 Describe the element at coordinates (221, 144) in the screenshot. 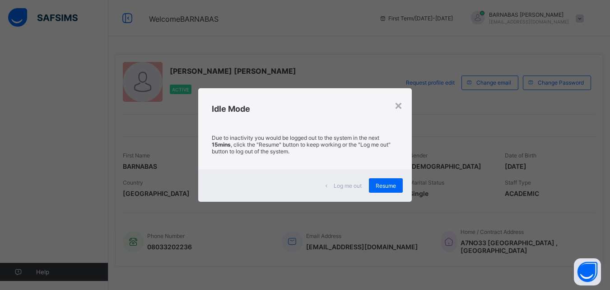

I see `strong: 15mins` at that location.